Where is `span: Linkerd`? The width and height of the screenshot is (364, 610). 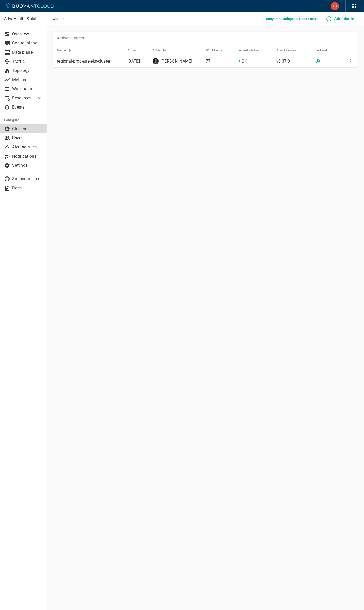 span: Linkerd is located at coordinates (325, 50).